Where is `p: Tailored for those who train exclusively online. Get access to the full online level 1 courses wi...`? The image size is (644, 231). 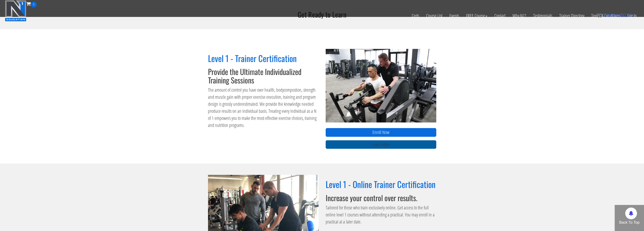 p: Tailored for those who train exclusively online. Get access to the full online level 1 courses wi... is located at coordinates (381, 215).